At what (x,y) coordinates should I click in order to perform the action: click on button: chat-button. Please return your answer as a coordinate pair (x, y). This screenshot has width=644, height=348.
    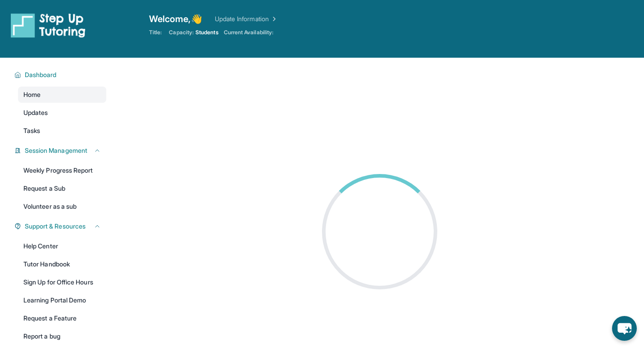
    Looking at the image, I should click on (624, 328).